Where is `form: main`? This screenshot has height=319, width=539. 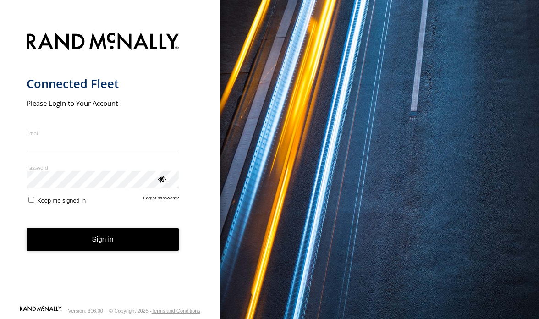
form: main is located at coordinates (110, 166).